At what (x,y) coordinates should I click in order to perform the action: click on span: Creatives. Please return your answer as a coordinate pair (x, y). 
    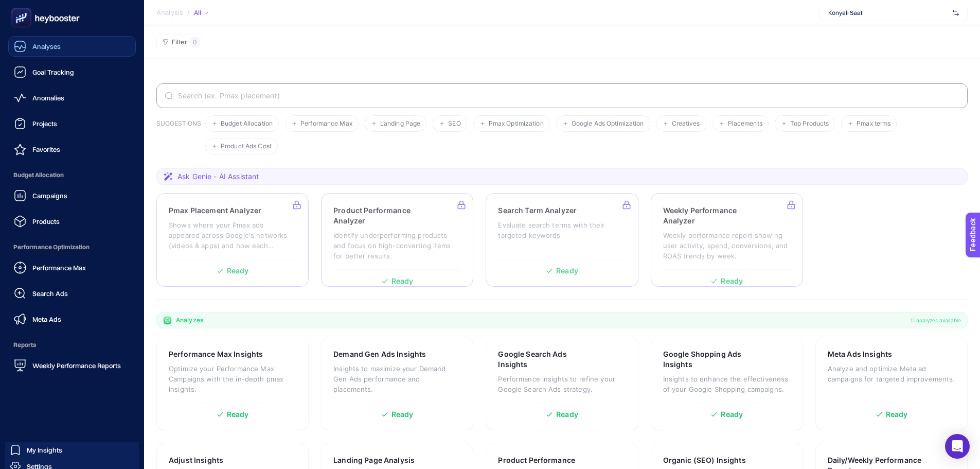
    Looking at the image, I should click on (686, 124).